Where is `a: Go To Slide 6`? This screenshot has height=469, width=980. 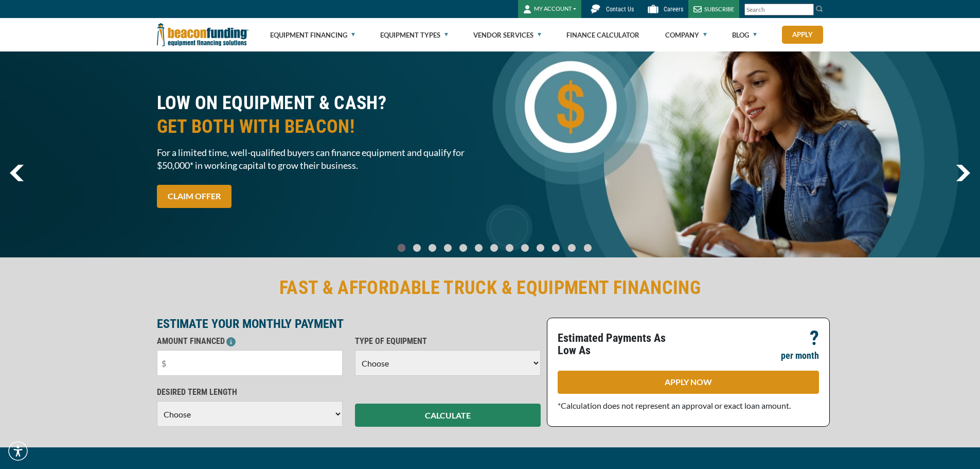 a: Go To Slide 6 is located at coordinates (494, 247).